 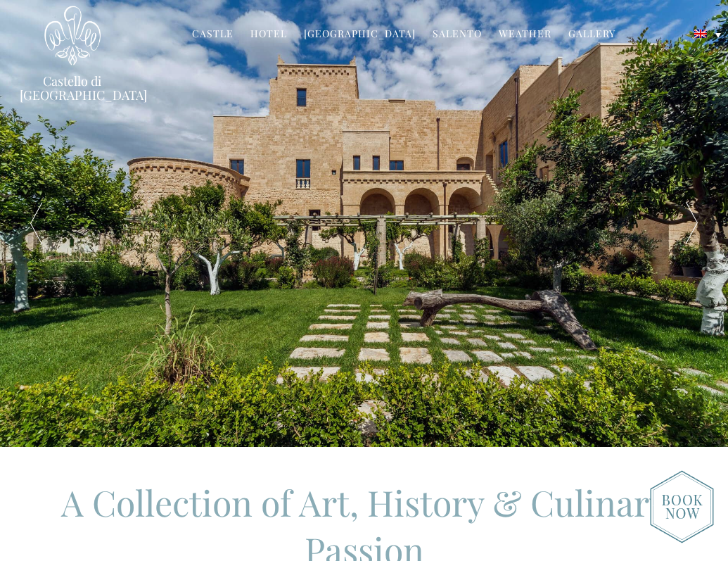 What do you see at coordinates (212, 34) in the screenshot?
I see `a: Castle` at bounding box center [212, 34].